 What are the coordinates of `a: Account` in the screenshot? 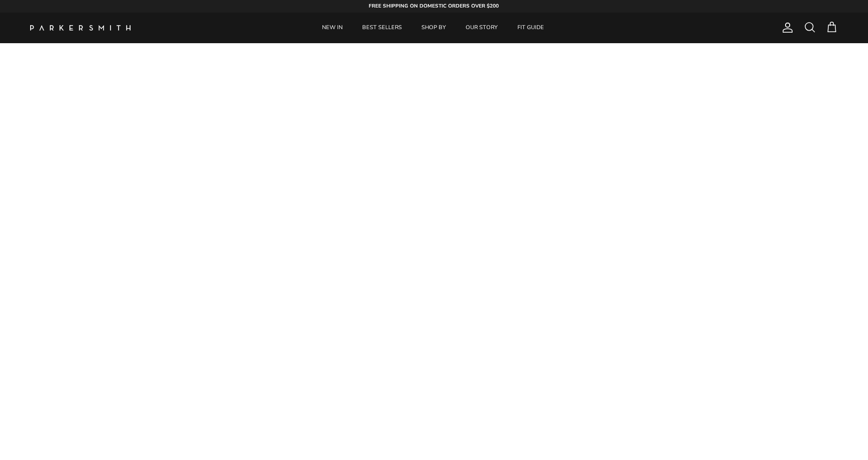 It's located at (785, 28).